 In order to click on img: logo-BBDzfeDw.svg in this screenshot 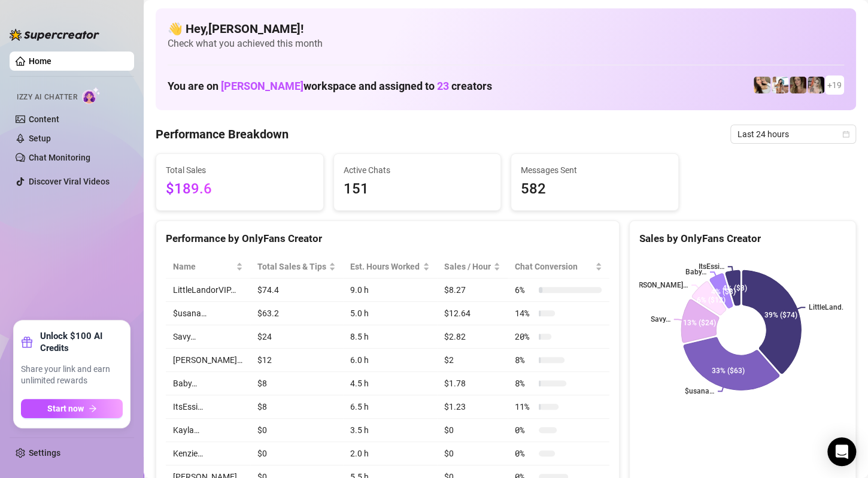, I will do `click(54, 35)`.